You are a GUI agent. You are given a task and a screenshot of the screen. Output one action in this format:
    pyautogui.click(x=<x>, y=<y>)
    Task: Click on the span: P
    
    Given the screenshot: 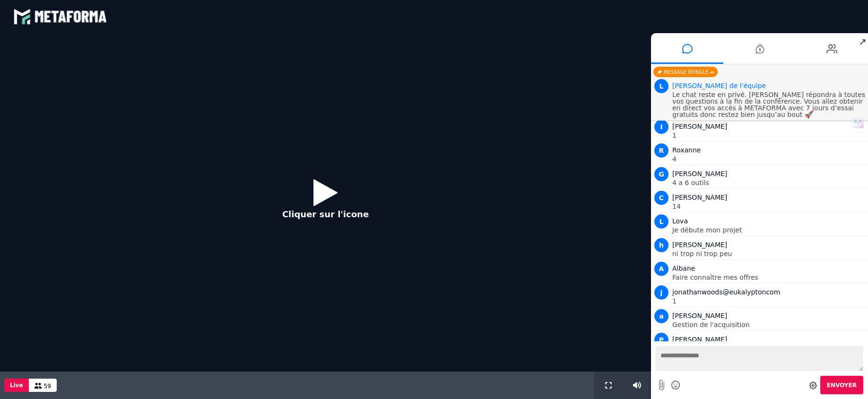 What is the action you would take?
    pyautogui.click(x=661, y=340)
    